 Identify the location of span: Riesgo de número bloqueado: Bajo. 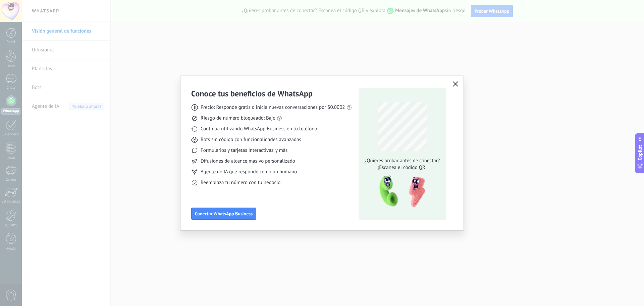
(238, 118).